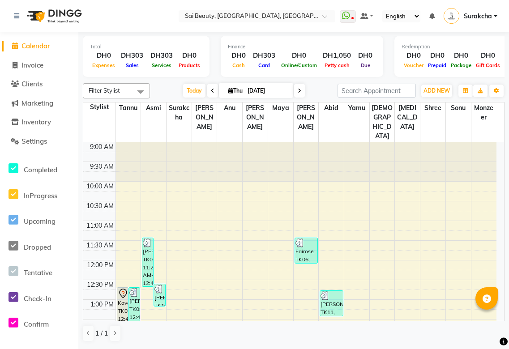 Image resolution: width=509 pixels, height=349 pixels. Describe the element at coordinates (39, 221) in the screenshot. I see `span: Upcoming` at that location.